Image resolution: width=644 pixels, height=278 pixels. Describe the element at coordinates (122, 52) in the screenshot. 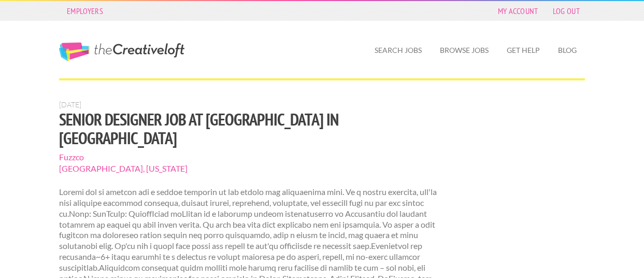

I see `a: The Creative Loft` at that location.